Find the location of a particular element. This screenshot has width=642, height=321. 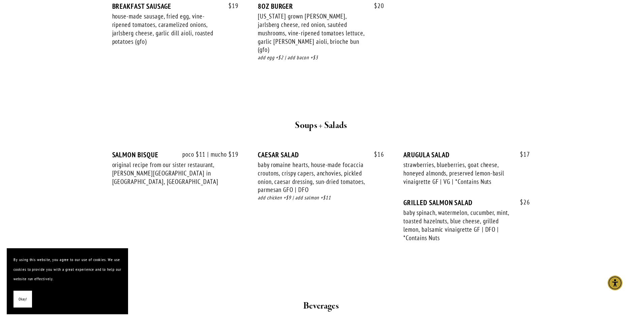

span: 16 is located at coordinates (376, 154).